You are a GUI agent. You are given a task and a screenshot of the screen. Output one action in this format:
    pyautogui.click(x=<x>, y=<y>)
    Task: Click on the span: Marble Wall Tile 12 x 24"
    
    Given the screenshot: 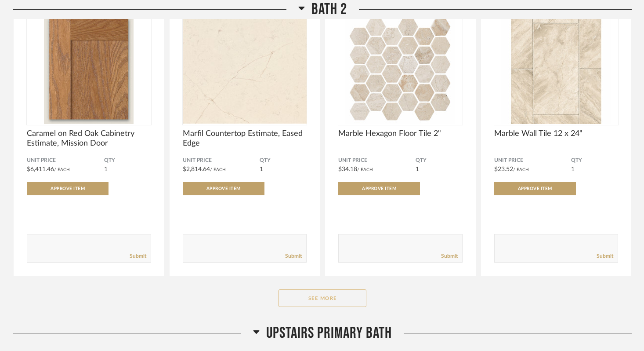 What is the action you would take?
    pyautogui.click(x=557, y=134)
    